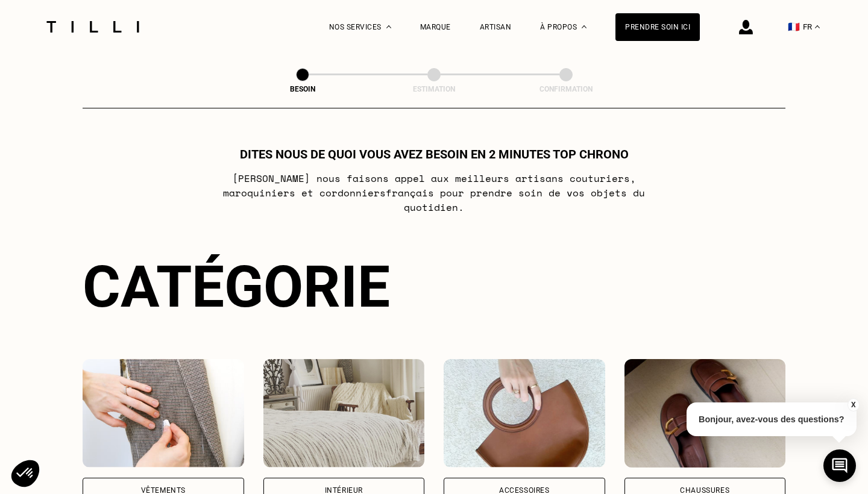  Describe the element at coordinates (745, 27) in the screenshot. I see `img: icône connexion` at that location.